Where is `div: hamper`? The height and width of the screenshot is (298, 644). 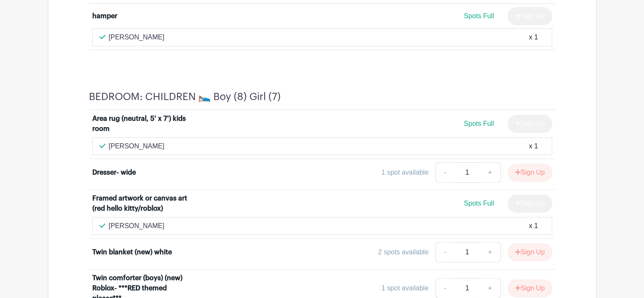 div: hamper is located at coordinates (105, 16).